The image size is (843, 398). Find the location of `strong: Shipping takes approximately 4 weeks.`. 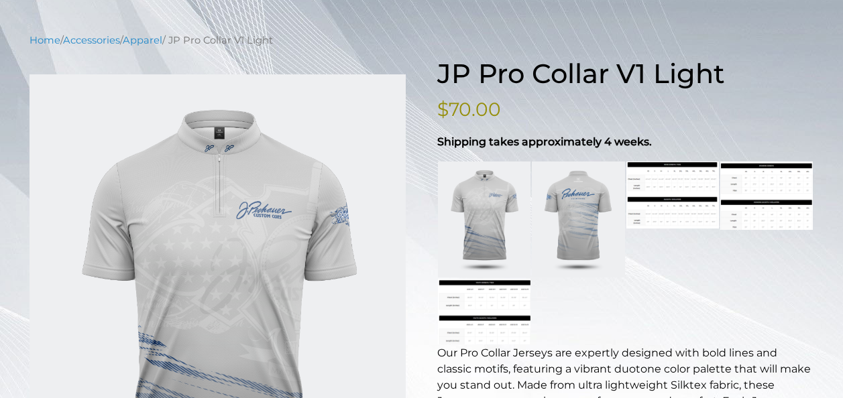

strong: Shipping takes approximately 4 weeks. is located at coordinates (544, 141).